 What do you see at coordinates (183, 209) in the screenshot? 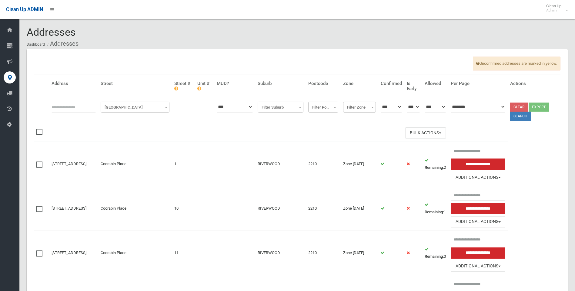
I see `td: 10` at bounding box center [183, 209].